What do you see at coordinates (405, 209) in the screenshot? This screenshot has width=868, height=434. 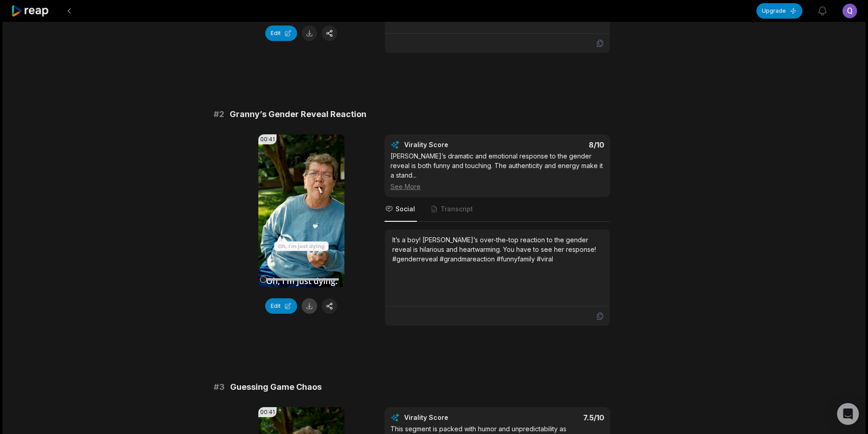 I see `span: Social` at bounding box center [405, 209].